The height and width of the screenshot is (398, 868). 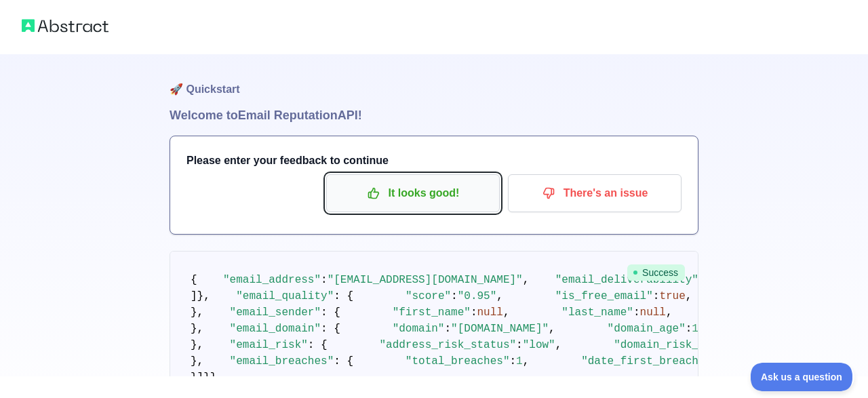 What do you see at coordinates (282, 361) in the screenshot?
I see `span: "email_breaches"` at bounding box center [282, 361].